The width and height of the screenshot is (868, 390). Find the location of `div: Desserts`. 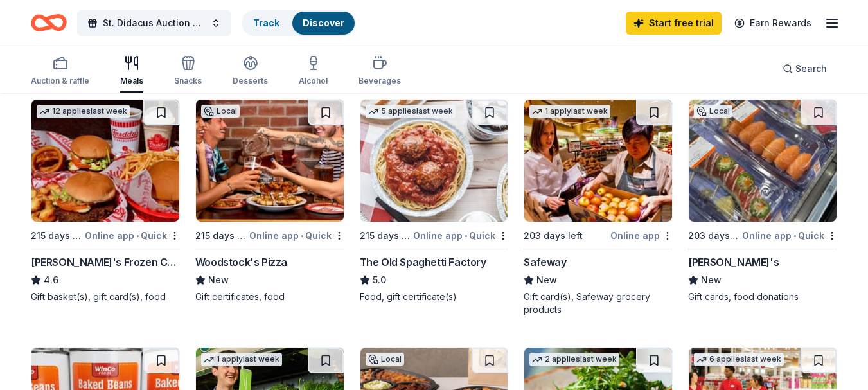

div: Desserts is located at coordinates (250, 81).